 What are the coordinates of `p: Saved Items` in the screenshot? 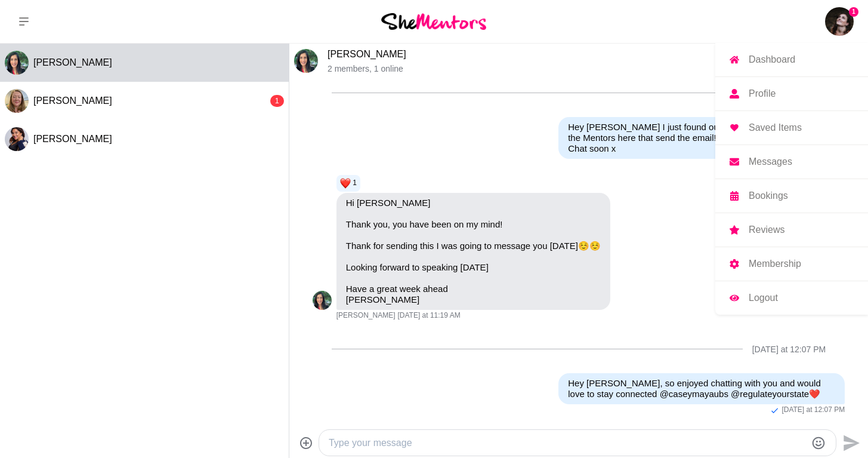 It's located at (774, 128).